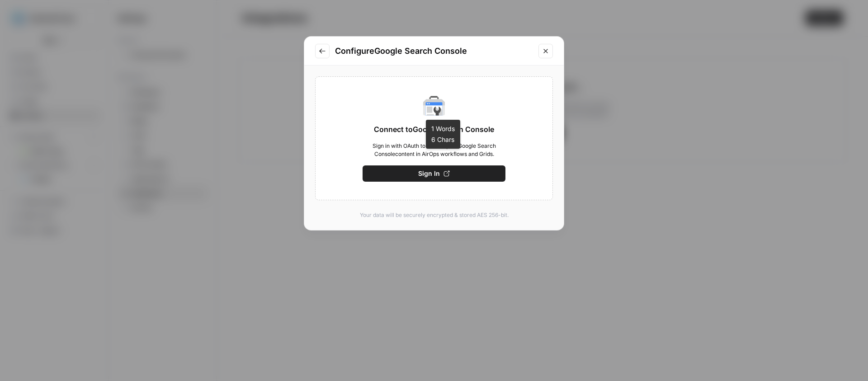  Describe the element at coordinates (434, 105) in the screenshot. I see `img: Google Search Console` at that location.